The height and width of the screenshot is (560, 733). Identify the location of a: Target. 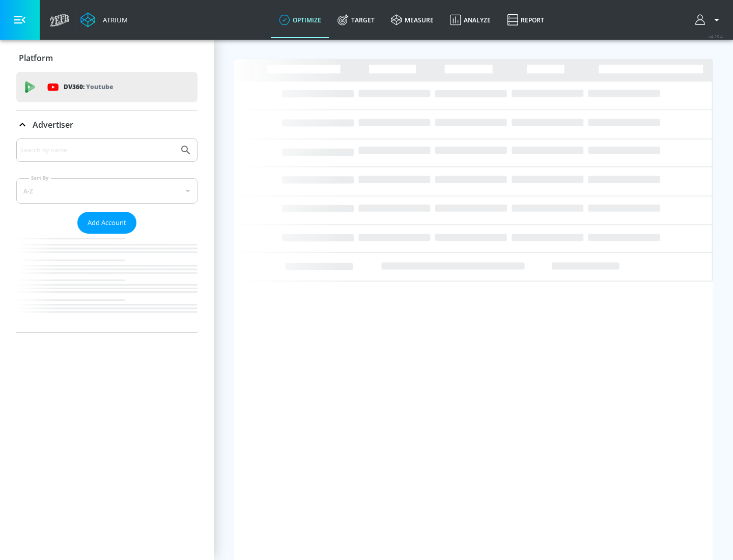
(356, 20).